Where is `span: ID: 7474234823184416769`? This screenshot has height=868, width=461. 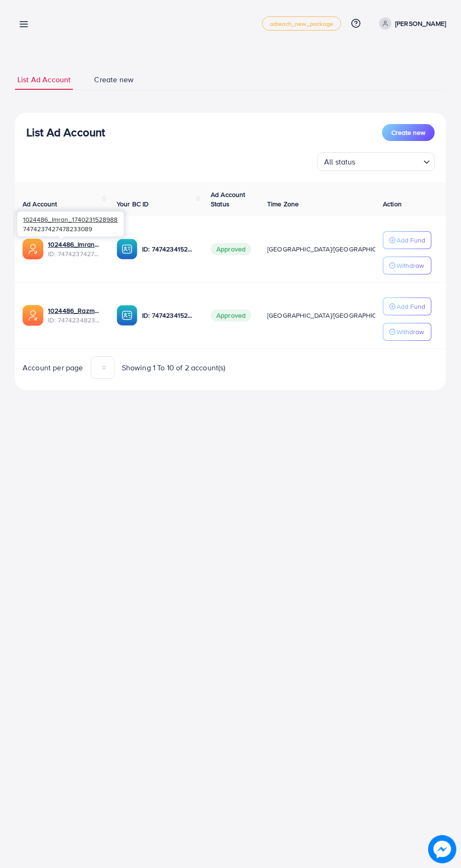 span: ID: 7474234823184416769 is located at coordinates (75, 320).